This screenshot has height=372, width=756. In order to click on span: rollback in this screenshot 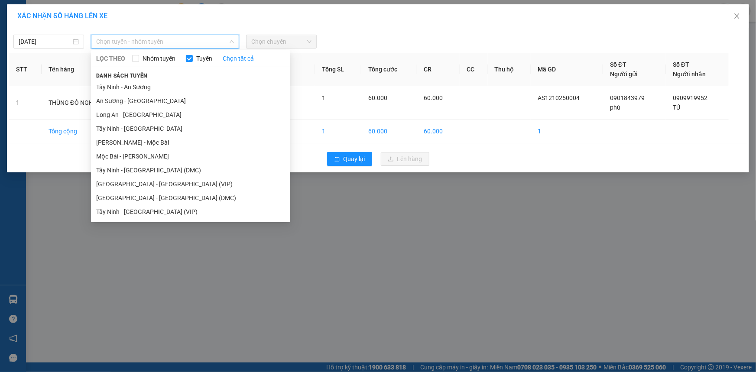, I will do `click(337, 160)`.